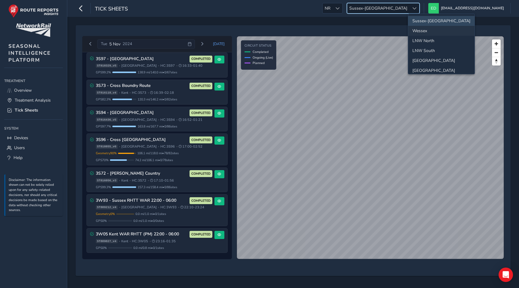 Image resolution: width=519 pixels, height=288 pixels. What do you see at coordinates (168, 120) in the screenshot?
I see `span: HC: 3S94` at bounding box center [168, 120].